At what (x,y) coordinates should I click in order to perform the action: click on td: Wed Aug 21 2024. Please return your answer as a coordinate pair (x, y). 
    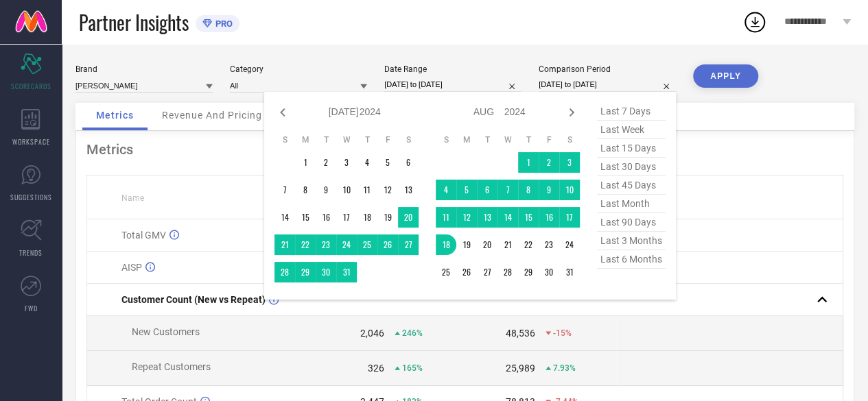
    Looking at the image, I should click on (508, 245).